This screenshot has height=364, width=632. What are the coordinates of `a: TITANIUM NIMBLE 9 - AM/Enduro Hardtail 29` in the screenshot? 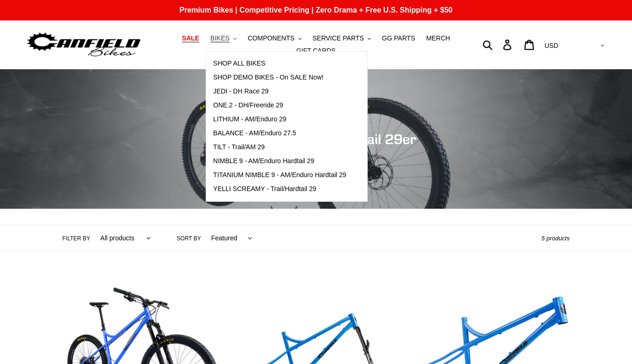 It's located at (280, 176).